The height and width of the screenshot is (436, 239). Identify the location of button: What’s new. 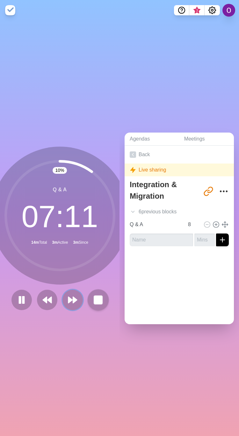
(197, 10).